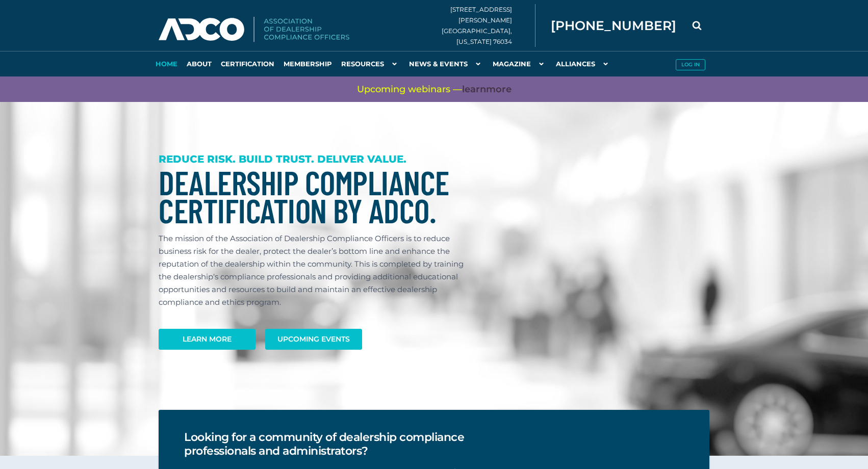  What do you see at coordinates (519, 64) in the screenshot?
I see `a: Magazine` at bounding box center [519, 64].